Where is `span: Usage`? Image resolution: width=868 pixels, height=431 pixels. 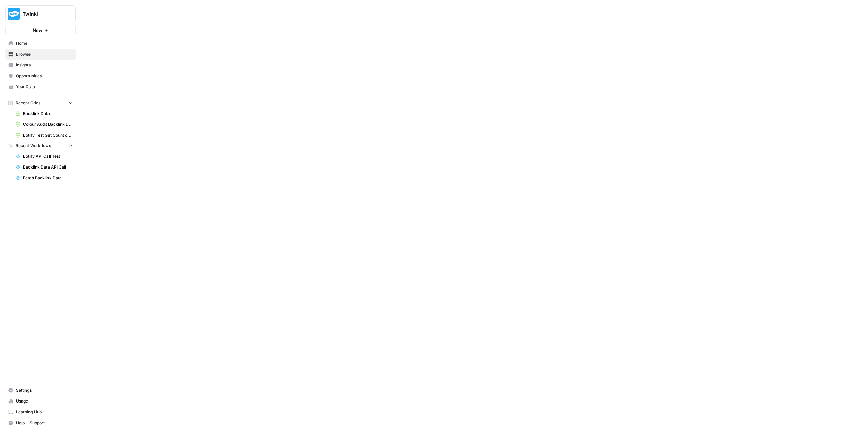 span: Usage is located at coordinates (44, 402).